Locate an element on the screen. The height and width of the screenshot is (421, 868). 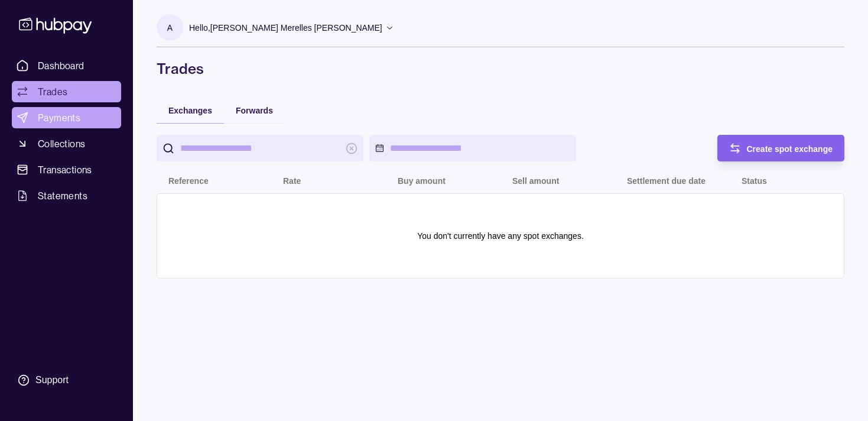
a: Support is located at coordinates (66, 380).